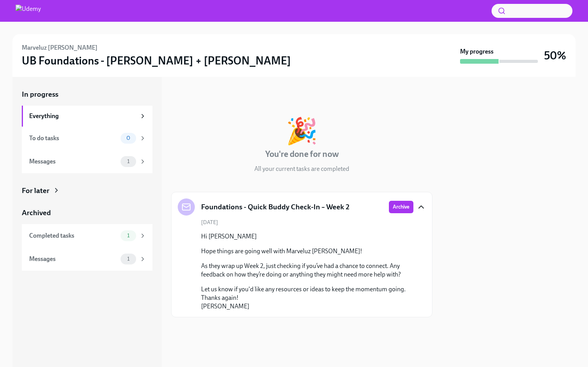 The width and height of the screenshot is (588, 367). Describe the element at coordinates (73, 236) in the screenshot. I see `div: Completed tasks` at that location.